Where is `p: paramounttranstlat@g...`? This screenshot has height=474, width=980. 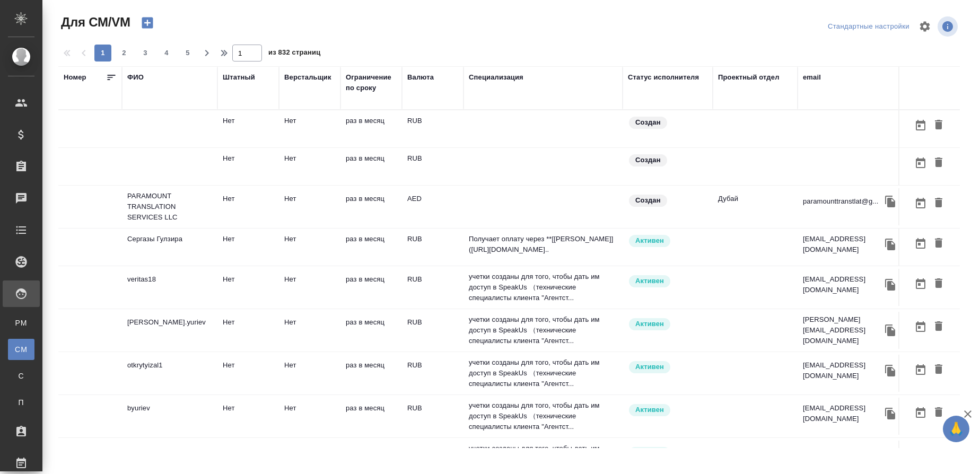 p: paramounttranstlat@g... is located at coordinates (840, 201).